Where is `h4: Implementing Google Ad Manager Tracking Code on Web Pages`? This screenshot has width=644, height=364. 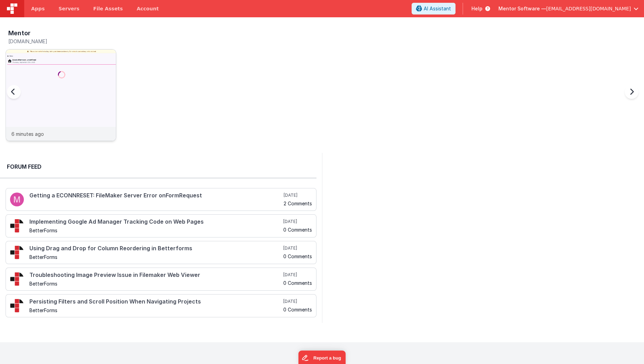 h4: Implementing Google Ad Manager Tracking Code on Web Pages is located at coordinates (156, 222).